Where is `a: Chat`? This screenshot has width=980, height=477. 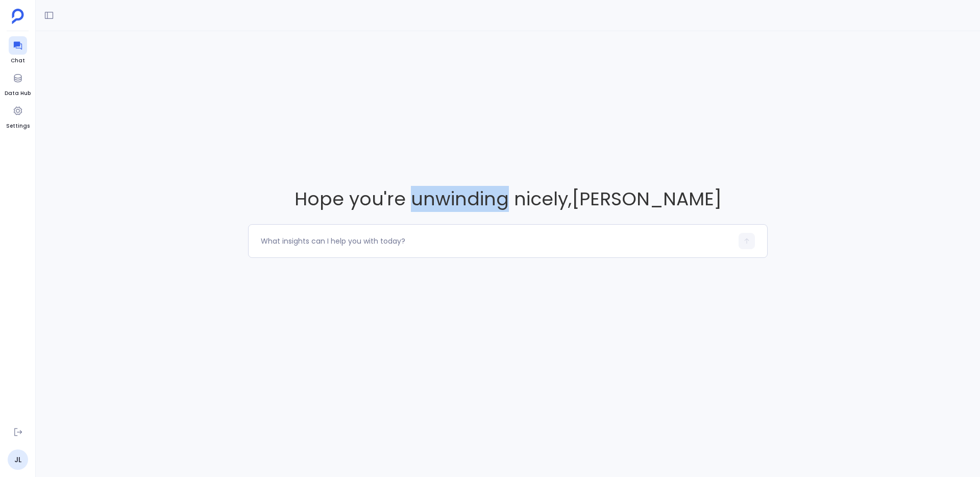
a: Chat is located at coordinates (18, 50).